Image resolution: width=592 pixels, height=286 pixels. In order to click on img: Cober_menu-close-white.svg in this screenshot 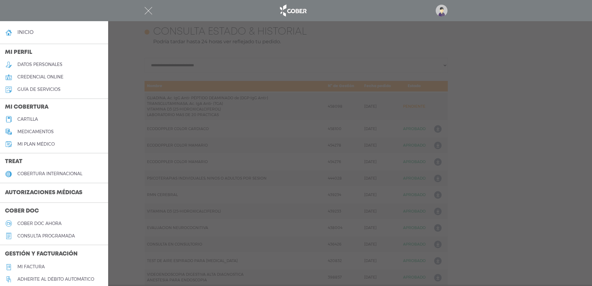, I will do `click(148, 11)`.